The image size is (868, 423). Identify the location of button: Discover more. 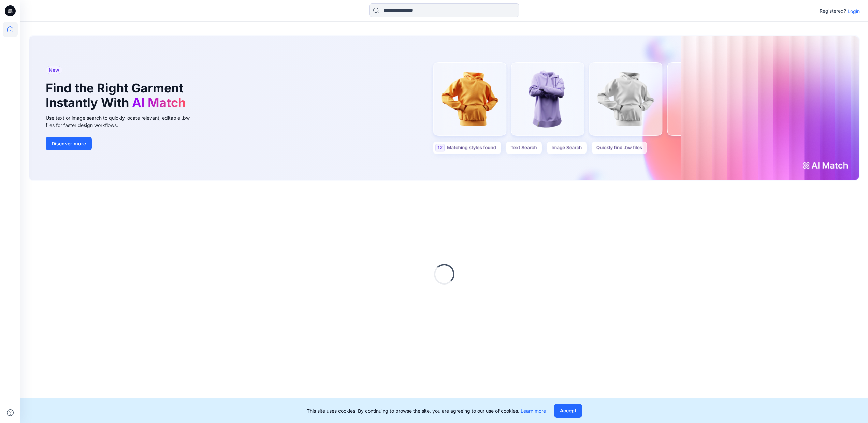
(69, 144).